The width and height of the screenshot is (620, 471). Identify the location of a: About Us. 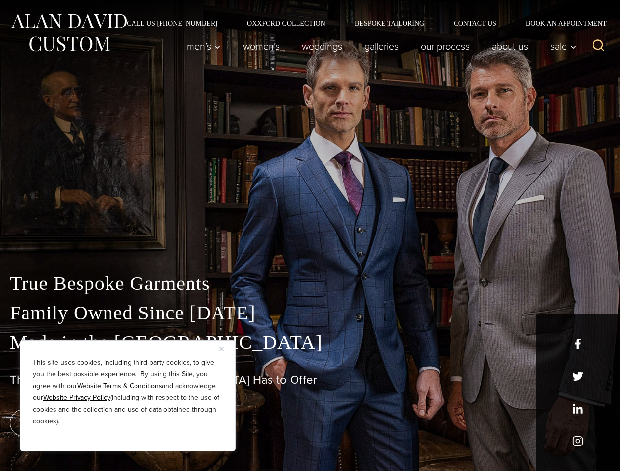
(510, 46).